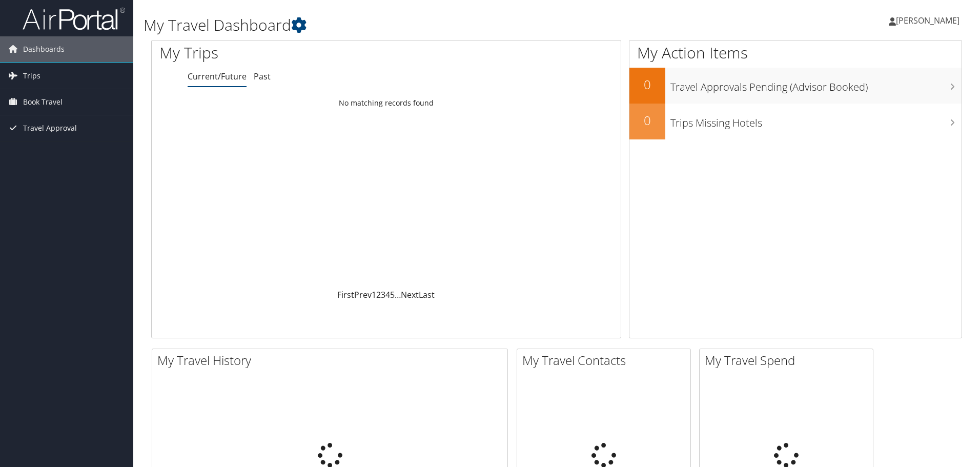  What do you see at coordinates (379, 295) in the screenshot?
I see `a: 2` at bounding box center [379, 295].